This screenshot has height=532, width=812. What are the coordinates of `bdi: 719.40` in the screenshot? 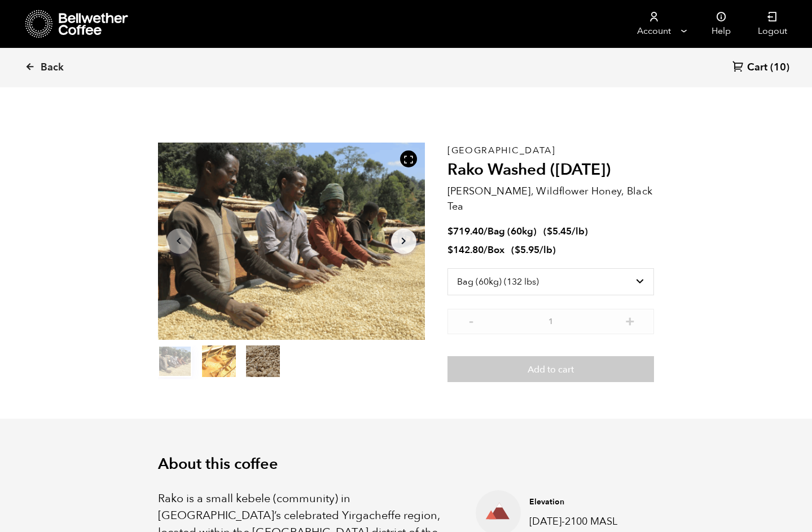 It's located at (465, 231).